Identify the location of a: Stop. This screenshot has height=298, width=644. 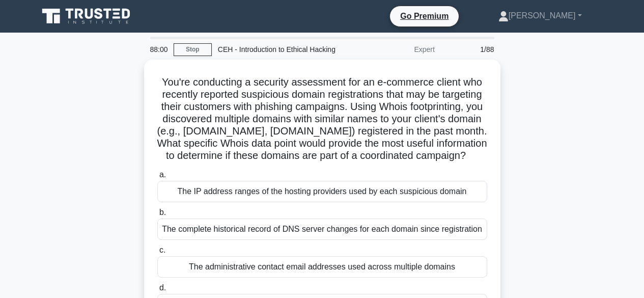
(193, 49).